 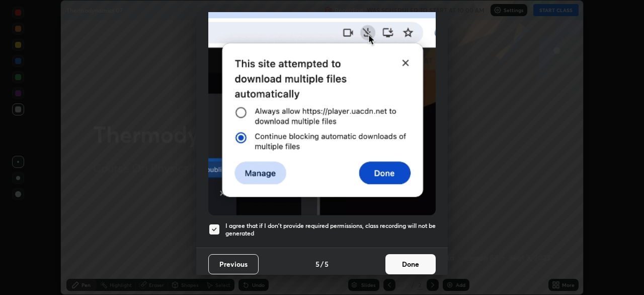 I want to click on button: Done, so click(x=411, y=264).